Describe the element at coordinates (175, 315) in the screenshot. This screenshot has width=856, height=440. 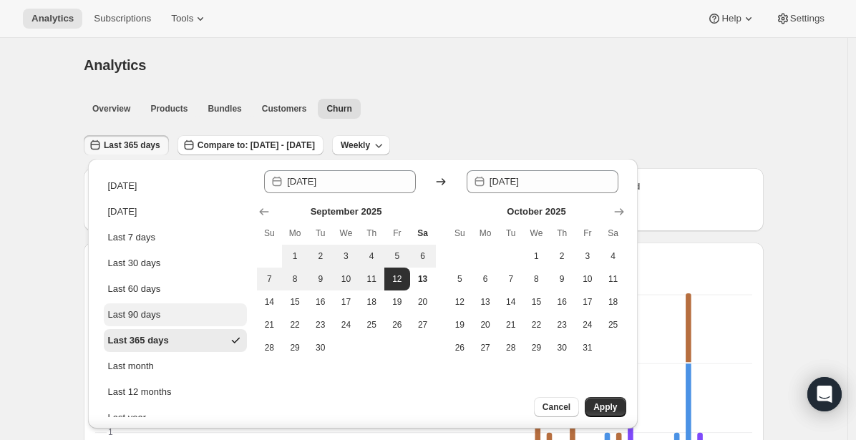
I see `button: Last 90 days` at that location.